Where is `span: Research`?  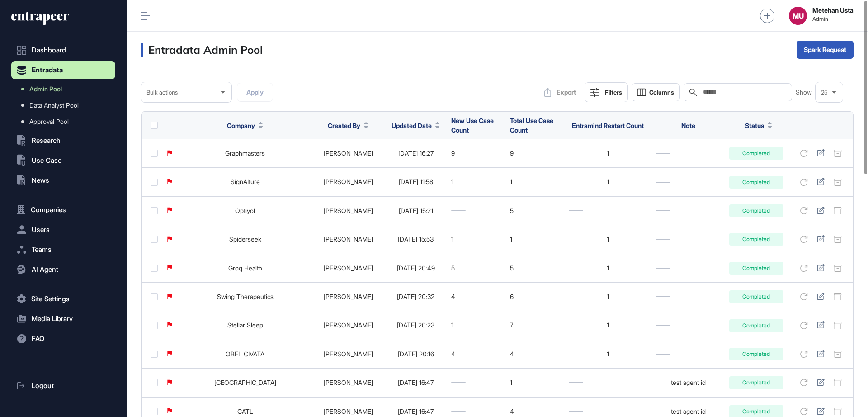 span: Research is located at coordinates (46, 141).